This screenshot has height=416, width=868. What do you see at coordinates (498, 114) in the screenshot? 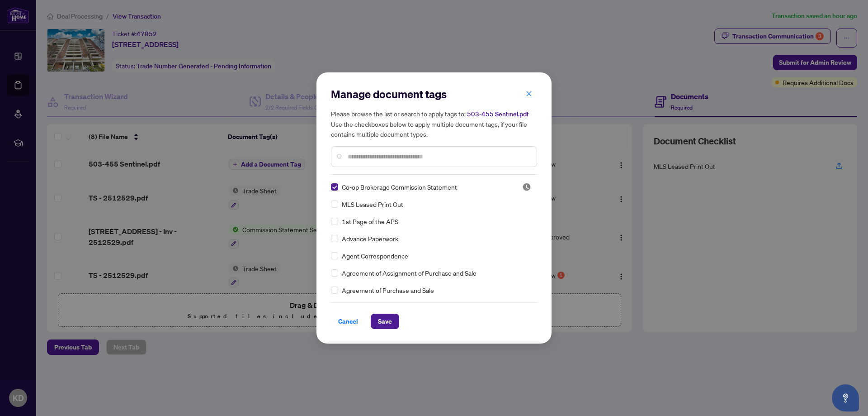
I see `span: 503-455 Sentinel.pdf` at bounding box center [498, 114].